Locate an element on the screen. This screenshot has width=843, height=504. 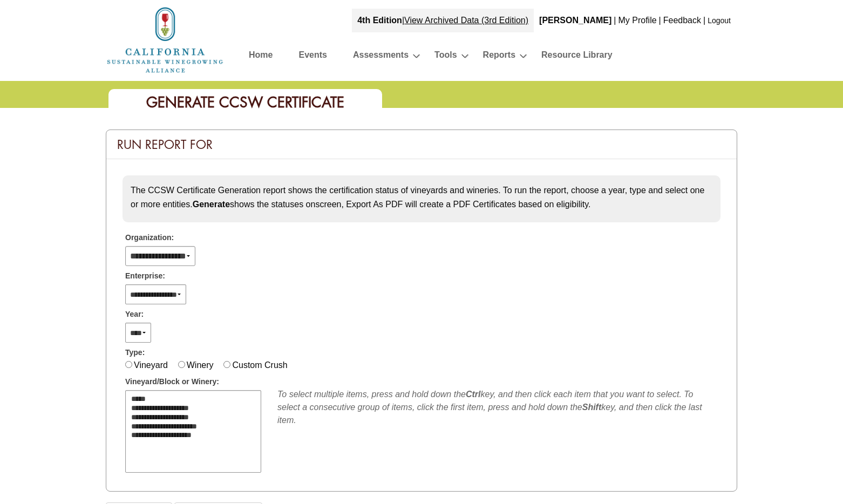
a: Assessments is located at coordinates (381, 56).